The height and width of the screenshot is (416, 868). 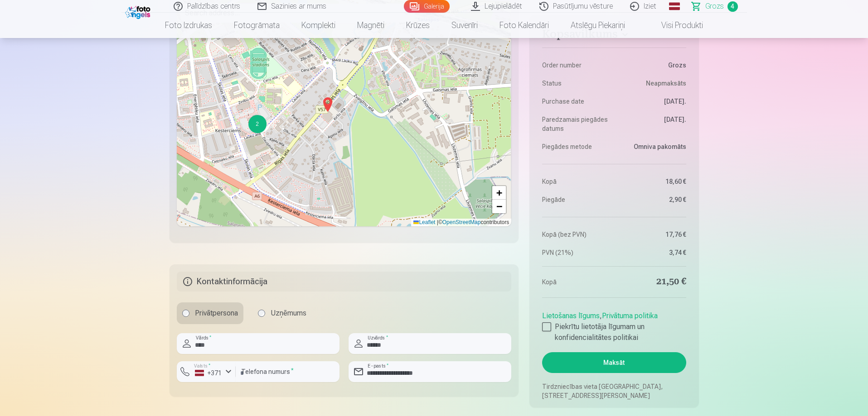 I want to click on a: Atslēgu piekariņi, so click(x=598, y=25).